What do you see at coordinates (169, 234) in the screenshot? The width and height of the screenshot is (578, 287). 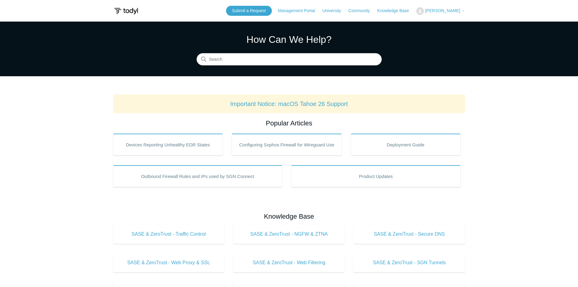 I see `span: SASE & ZeroTrust - Traffic Control` at bounding box center [169, 234].